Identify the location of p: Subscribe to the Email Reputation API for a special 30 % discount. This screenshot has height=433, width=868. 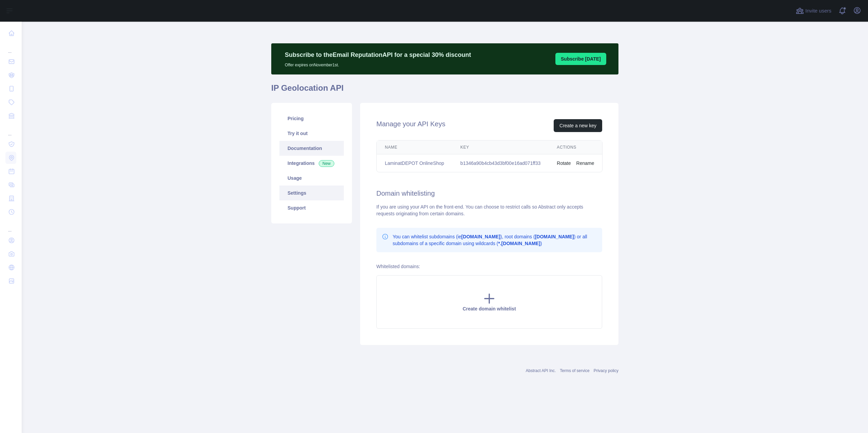
(378, 55).